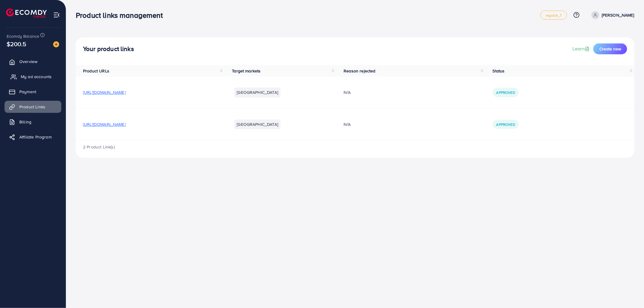 The width and height of the screenshot is (644, 308). Describe the element at coordinates (122, 15) in the screenshot. I see `h3: Product links management` at that location.